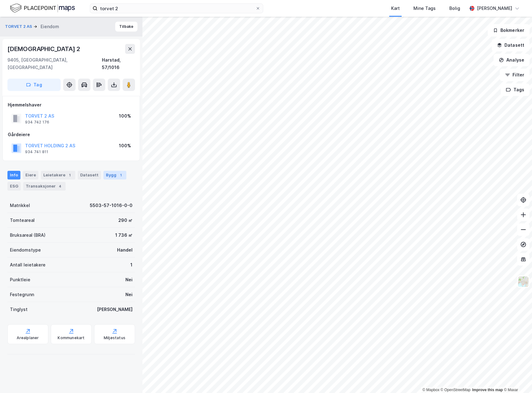 The width and height of the screenshot is (532, 393). What do you see at coordinates (22, 221) in the screenshot?
I see `div: Tomteareal` at bounding box center [22, 221].